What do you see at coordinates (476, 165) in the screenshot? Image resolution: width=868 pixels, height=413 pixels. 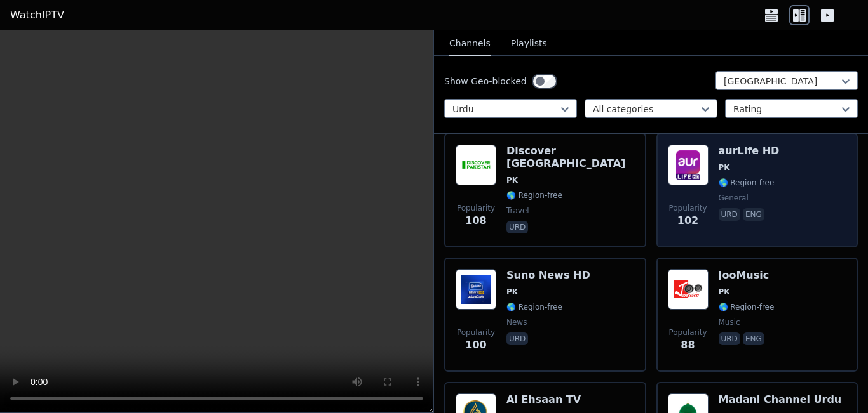 I see `img: Discover Pakistan` at bounding box center [476, 165].